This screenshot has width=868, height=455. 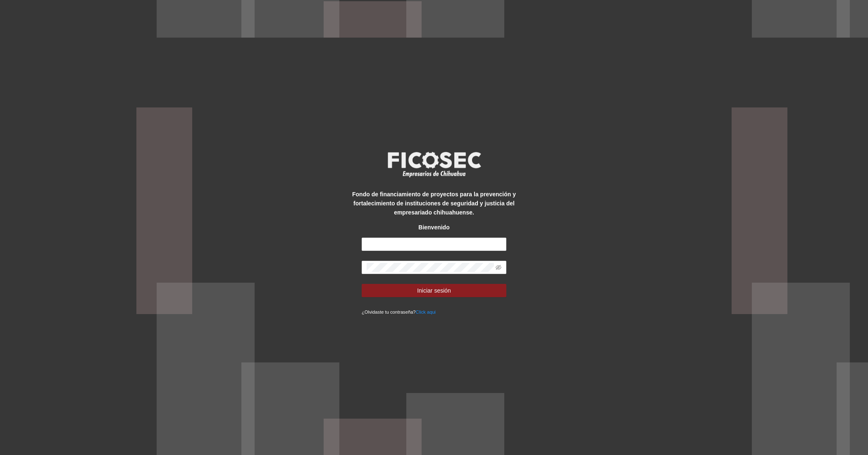 What do you see at coordinates (426, 312) in the screenshot?
I see `a: Click aqui` at bounding box center [426, 312].